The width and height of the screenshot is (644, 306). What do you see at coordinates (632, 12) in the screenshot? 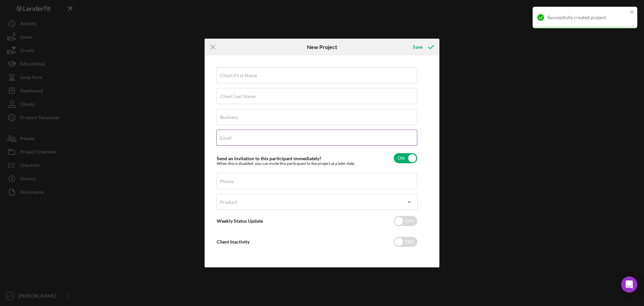
I see `button: close` at bounding box center [632, 12].